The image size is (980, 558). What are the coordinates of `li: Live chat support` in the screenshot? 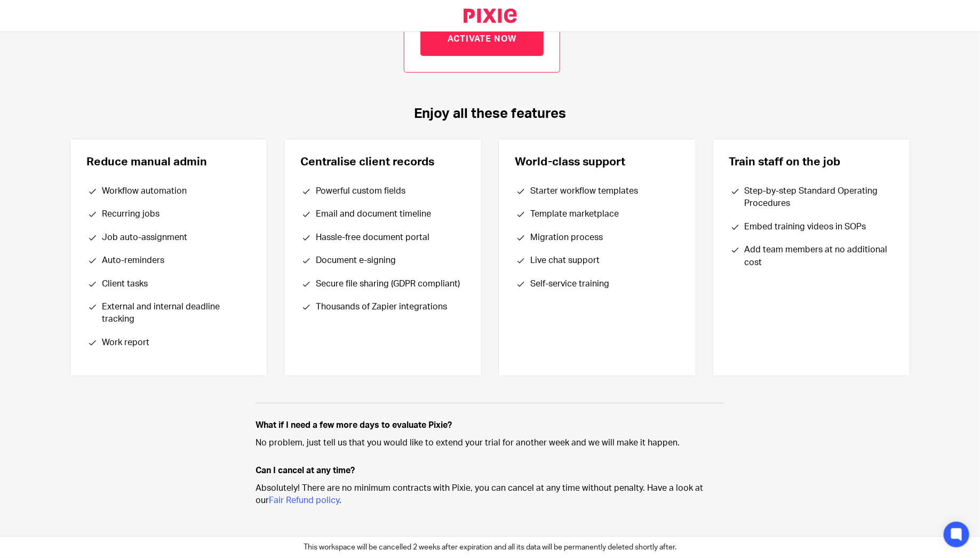 It's located at (604, 261).